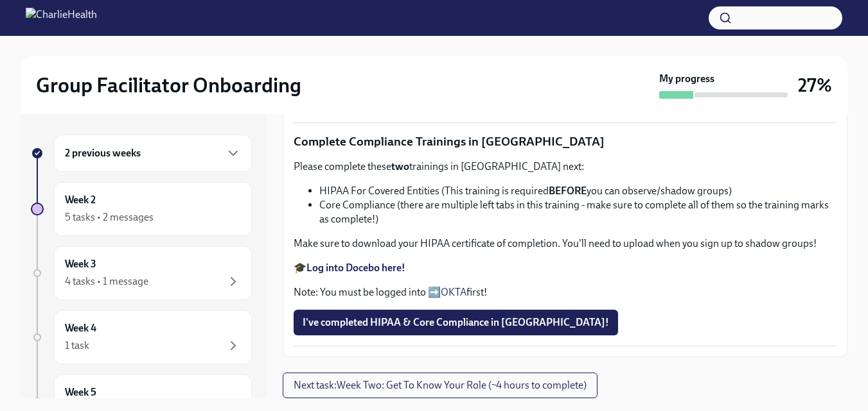  What do you see at coordinates (567, 191) in the screenshot?
I see `strong: BEFORE` at bounding box center [567, 191].